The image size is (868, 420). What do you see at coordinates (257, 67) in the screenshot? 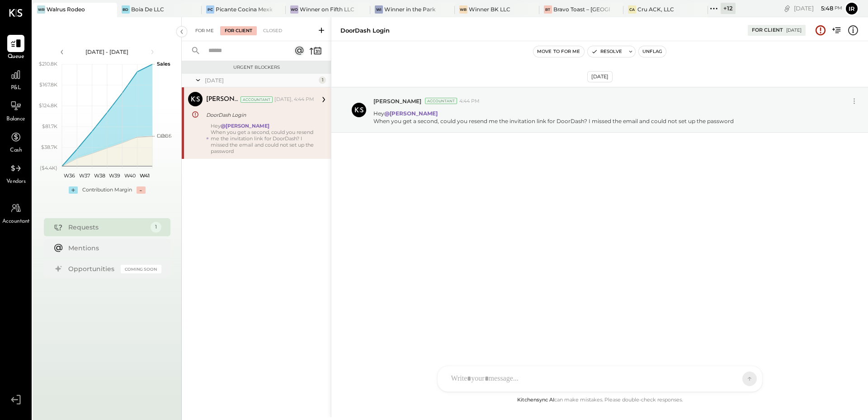
I see `div: Urgent Blockers` at bounding box center [257, 67].